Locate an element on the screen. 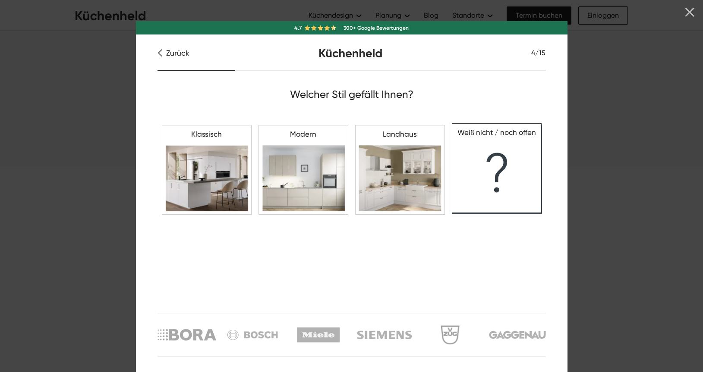  div: 300+ Google Bewertungen is located at coordinates (376, 28).